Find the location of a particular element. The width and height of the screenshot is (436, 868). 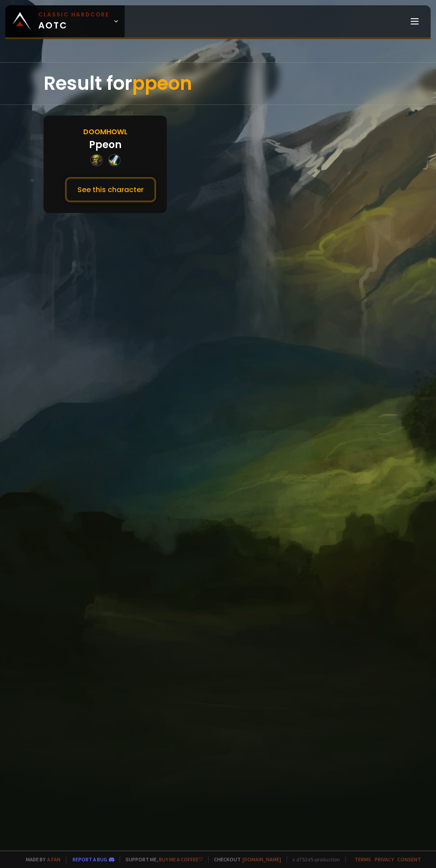

a: Buy me a coffee is located at coordinates (181, 859).